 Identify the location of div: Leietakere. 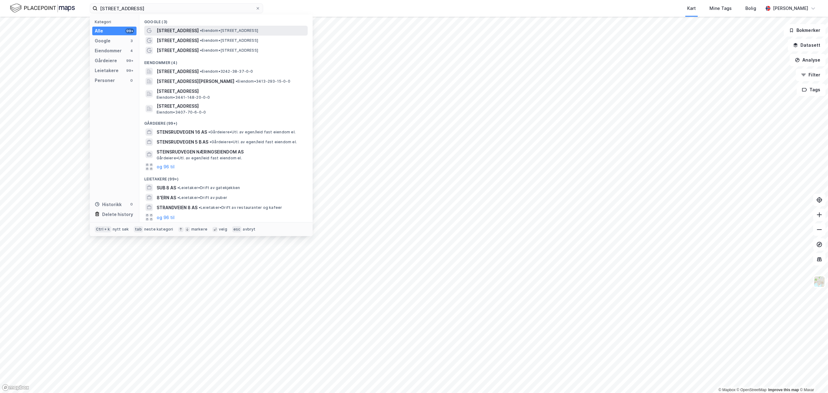
(107, 71).